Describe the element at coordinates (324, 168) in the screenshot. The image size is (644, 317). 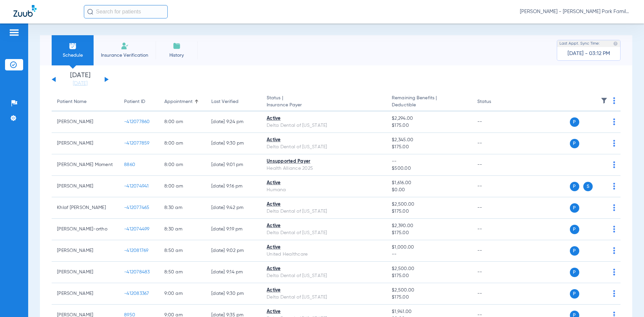
I see `div: Health Alliance 2025` at that location.